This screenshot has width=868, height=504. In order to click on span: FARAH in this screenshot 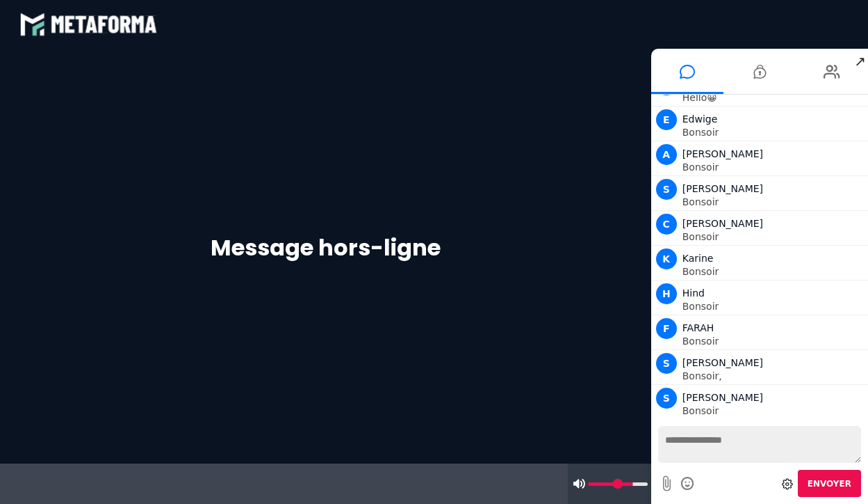, I will do `click(698, 328)`.